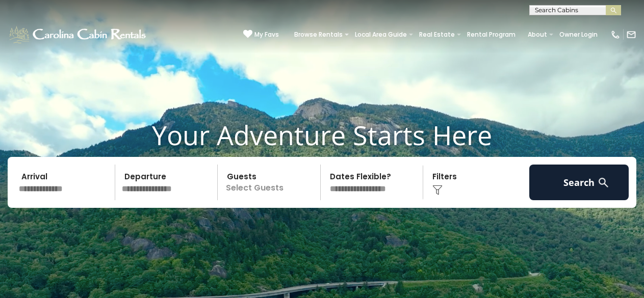 Image resolution: width=644 pixels, height=298 pixels. I want to click on a: Owner Login, so click(579, 34).